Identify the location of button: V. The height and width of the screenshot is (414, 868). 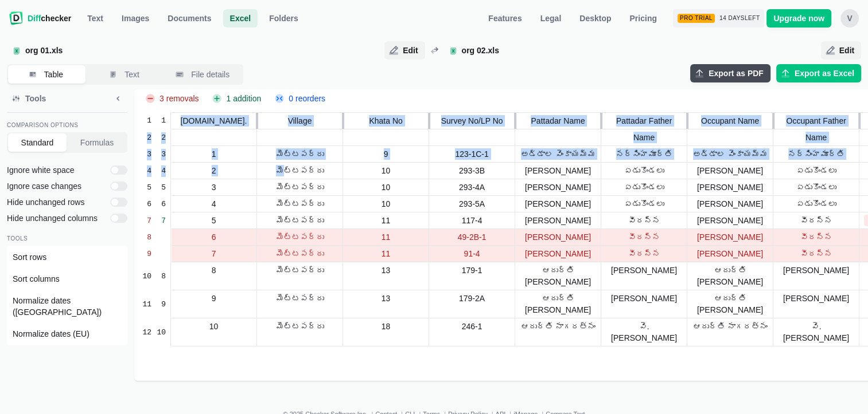
(850, 18).